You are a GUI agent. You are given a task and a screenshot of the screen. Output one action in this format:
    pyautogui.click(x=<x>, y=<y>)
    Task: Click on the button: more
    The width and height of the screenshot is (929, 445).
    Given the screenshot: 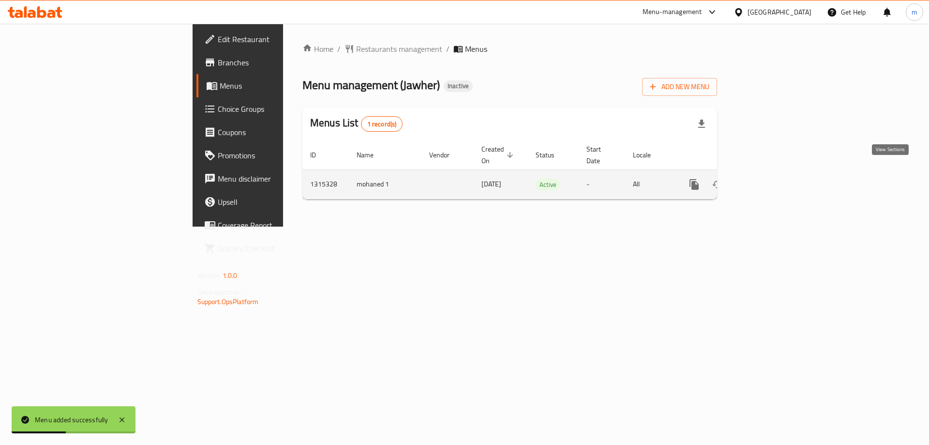 What is the action you would take?
    pyautogui.click(x=694, y=184)
    